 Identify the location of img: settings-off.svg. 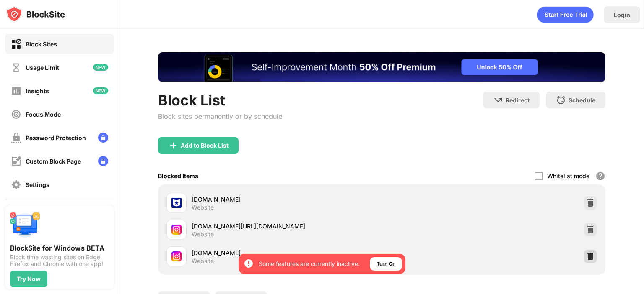
(16, 184).